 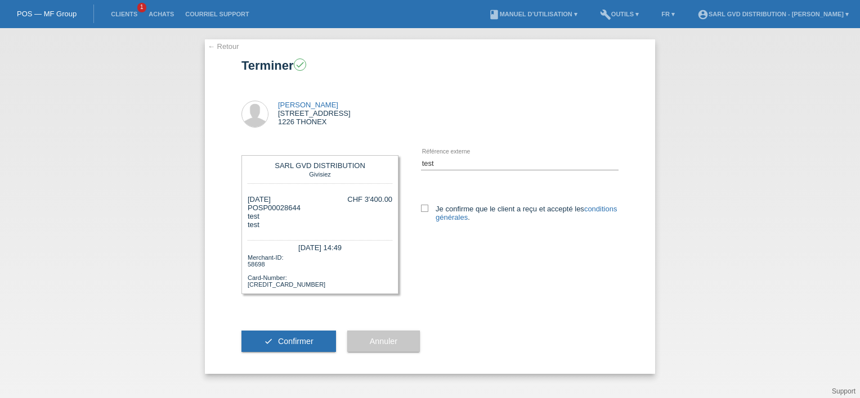 I want to click on a: ← Retour, so click(x=223, y=46).